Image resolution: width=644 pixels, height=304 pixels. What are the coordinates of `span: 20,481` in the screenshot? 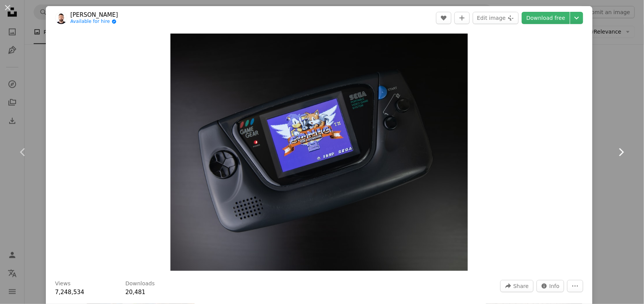 It's located at (135, 293).